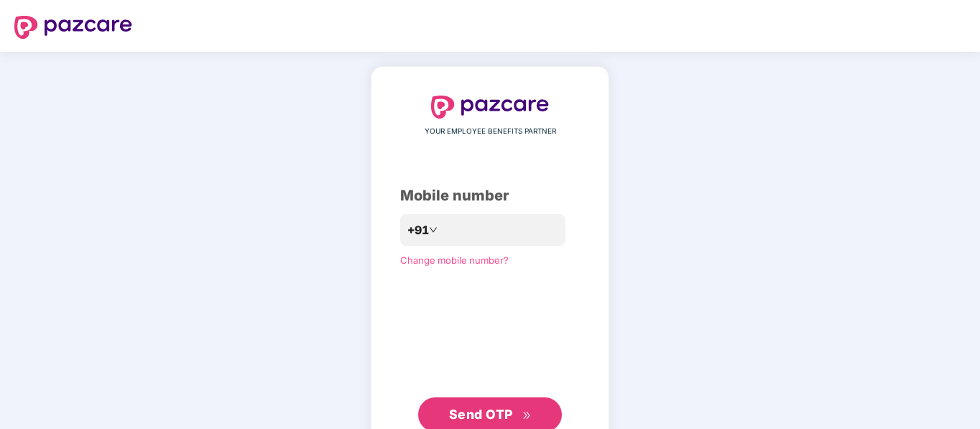  Describe the element at coordinates (526, 415) in the screenshot. I see `span: double-right` at that location.